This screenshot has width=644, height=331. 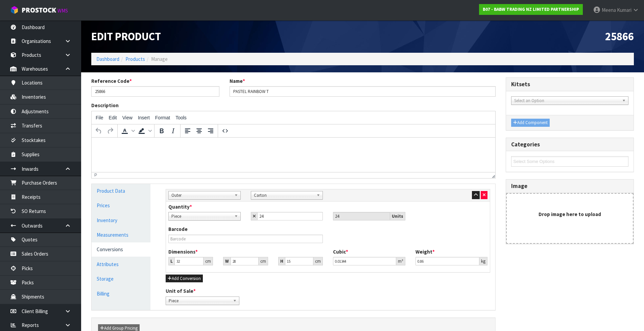 What do you see at coordinates (121, 294) in the screenshot?
I see `a: Billing` at bounding box center [121, 294].